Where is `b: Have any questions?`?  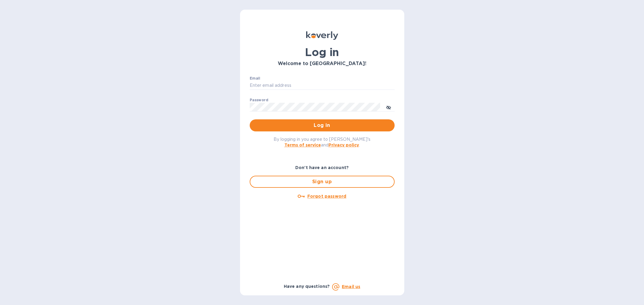
b: Have any questions? is located at coordinates (307, 286).